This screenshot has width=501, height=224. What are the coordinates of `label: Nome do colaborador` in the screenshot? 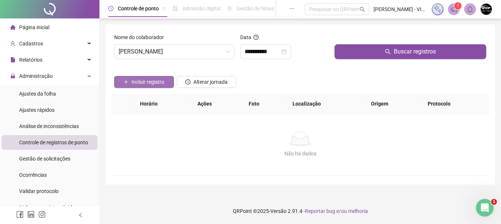 It's located at (142, 37).